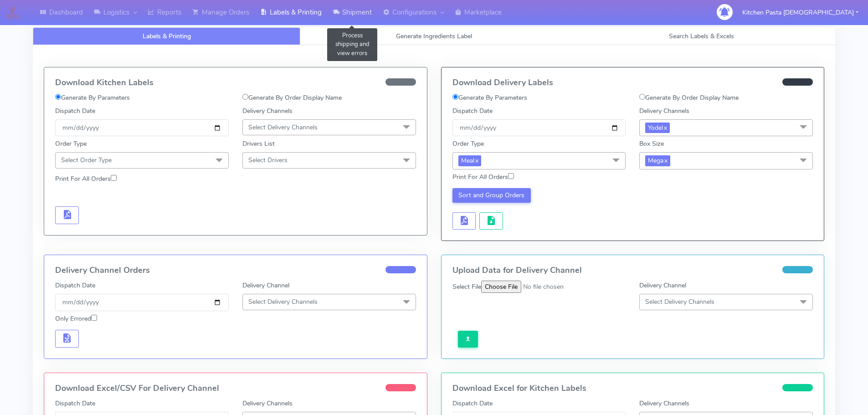 The height and width of the screenshot is (415, 868). I want to click on span: Mega, so click(658, 160).